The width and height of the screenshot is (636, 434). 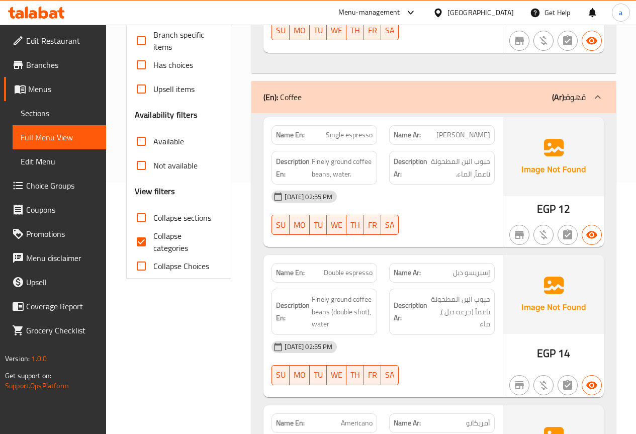 What do you see at coordinates (55, 258) in the screenshot?
I see `a: Menu disclaimer` at bounding box center [55, 258].